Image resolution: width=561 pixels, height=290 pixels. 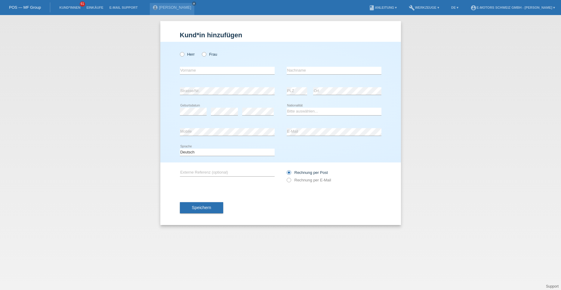 What do you see at coordinates (70, 8) in the screenshot?
I see `a: Kund*innen` at bounding box center [70, 8].